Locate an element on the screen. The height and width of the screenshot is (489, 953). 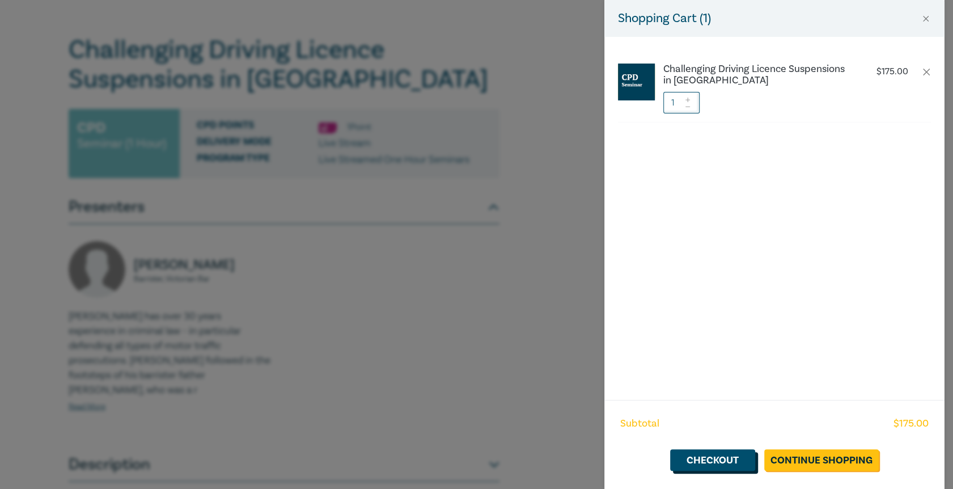
span: $ 175.00 is located at coordinates (911, 423).